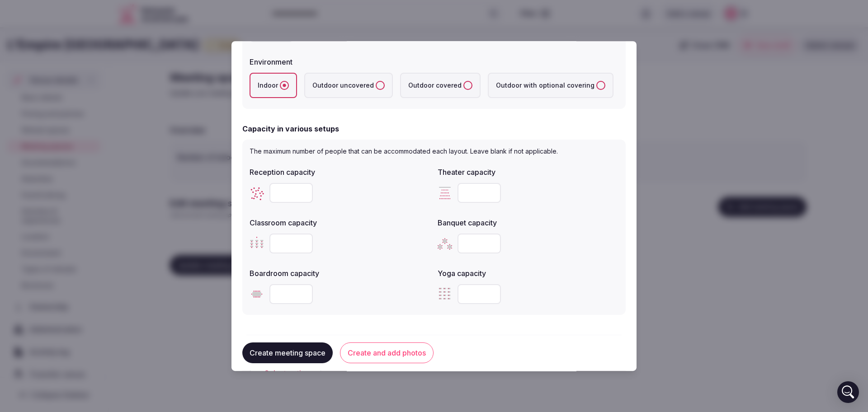  I want to click on label: Classroom capacity, so click(340, 222).